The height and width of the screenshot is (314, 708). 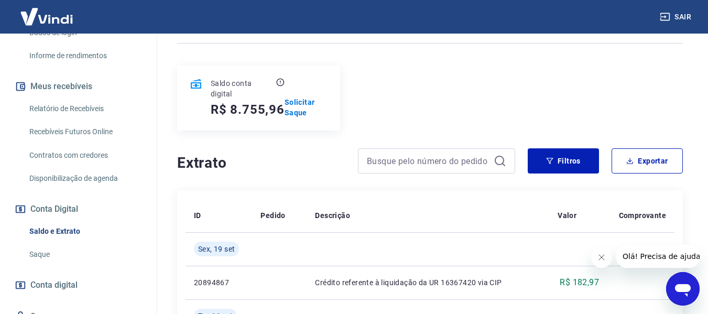 I want to click on p: Crédito referente à liquidação da UR 16367420 via CIP, so click(x=428, y=283).